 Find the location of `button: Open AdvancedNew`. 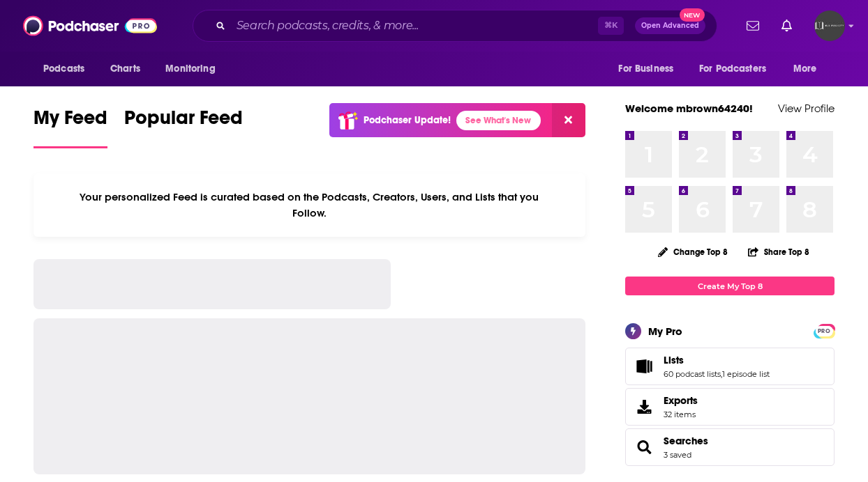

button: Open AdvancedNew is located at coordinates (670, 26).